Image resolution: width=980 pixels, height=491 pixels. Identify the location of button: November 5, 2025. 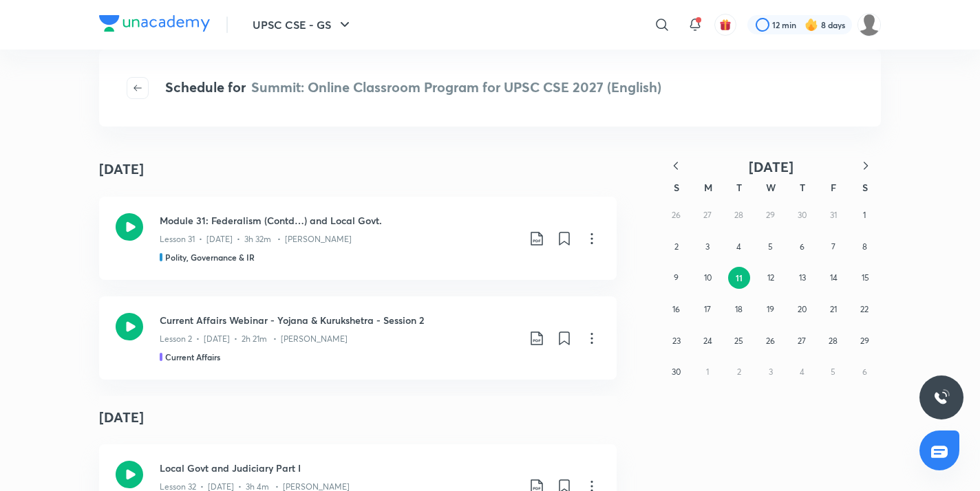
(771, 246).